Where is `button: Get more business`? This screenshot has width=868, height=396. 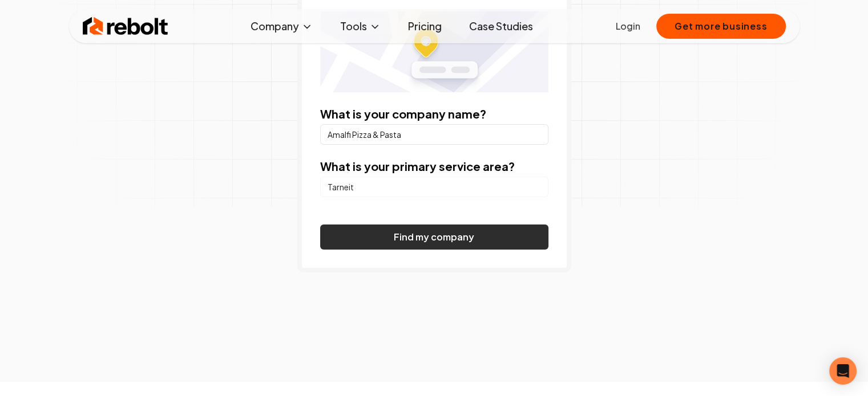
button: Get more business is located at coordinates (721, 26).